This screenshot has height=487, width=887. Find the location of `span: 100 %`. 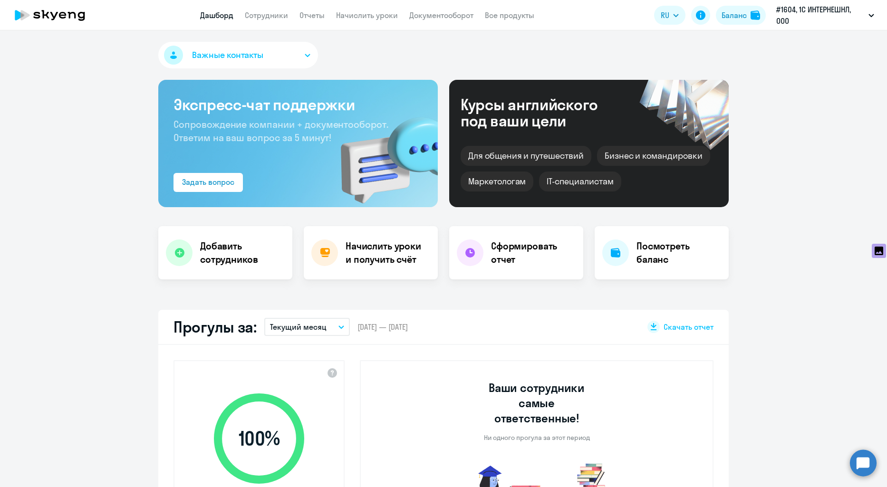

span: 100 % is located at coordinates (259, 439).